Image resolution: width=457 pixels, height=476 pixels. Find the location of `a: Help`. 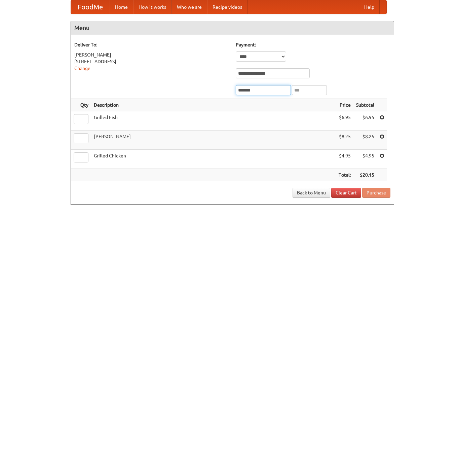

a: Help is located at coordinates (369, 7).